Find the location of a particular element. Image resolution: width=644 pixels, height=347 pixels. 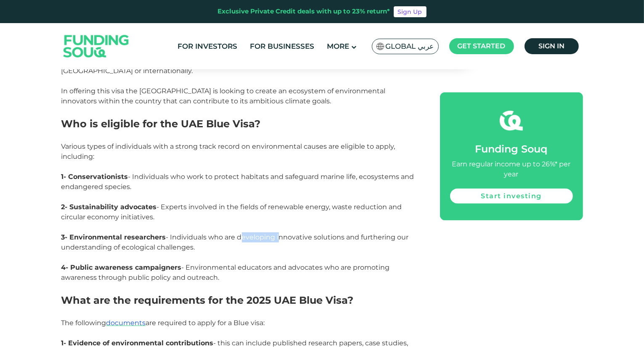

a: documents is located at coordinates (126, 322).